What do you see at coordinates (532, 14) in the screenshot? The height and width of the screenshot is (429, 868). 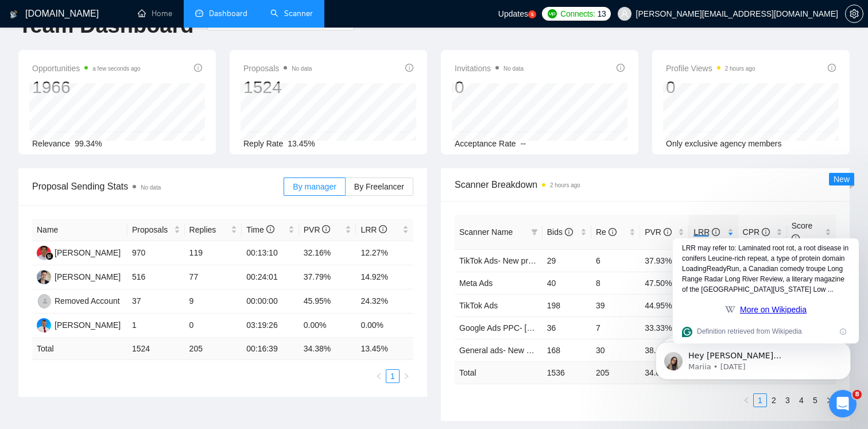 I see `a: 5` at bounding box center [532, 14].